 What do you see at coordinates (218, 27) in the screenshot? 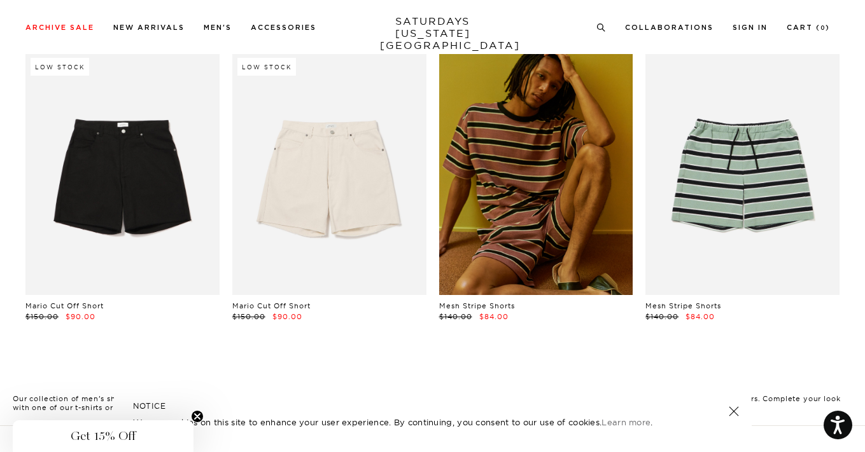
I see `a: Men's` at bounding box center [218, 27].